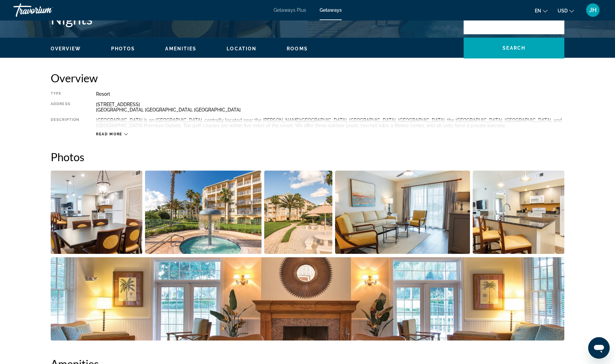 This screenshot has height=364, width=615. I want to click on button: User Menu, so click(593, 10).